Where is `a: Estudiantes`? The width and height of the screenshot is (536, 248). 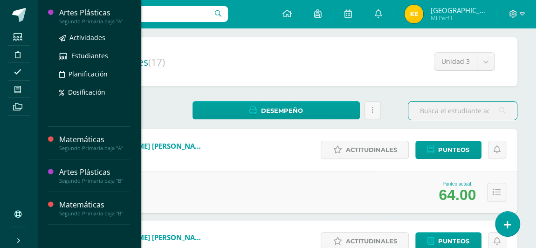
a: Estudiantes is located at coordinates (95, 56).